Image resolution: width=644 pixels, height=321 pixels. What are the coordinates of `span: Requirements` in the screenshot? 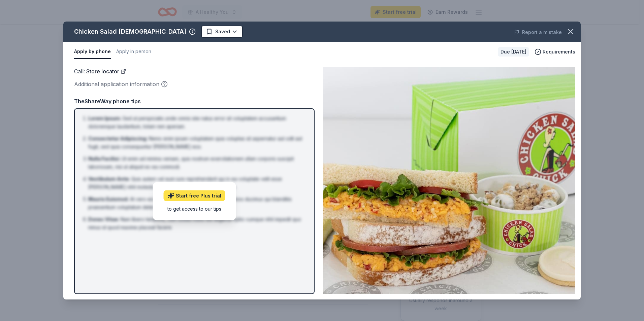 It's located at (559, 52).